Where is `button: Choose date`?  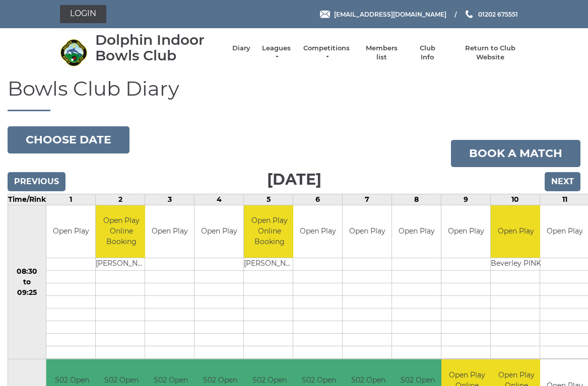
button: Choose date is located at coordinates (68, 140).